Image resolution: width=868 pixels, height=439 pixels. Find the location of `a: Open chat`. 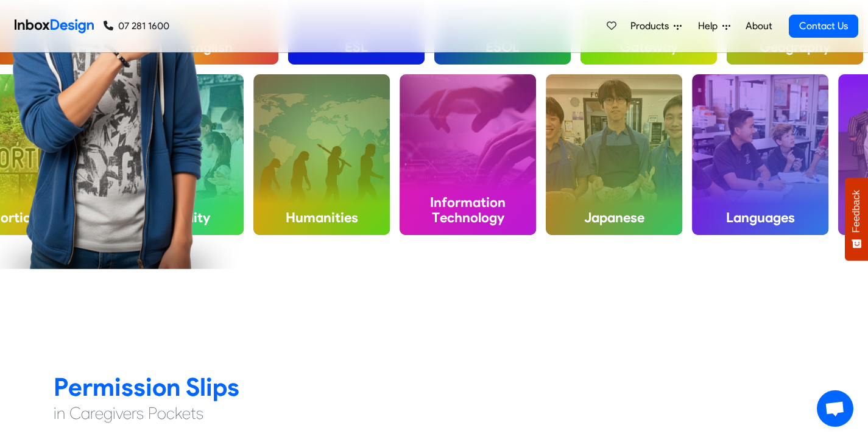

a: Open chat is located at coordinates (836, 409).